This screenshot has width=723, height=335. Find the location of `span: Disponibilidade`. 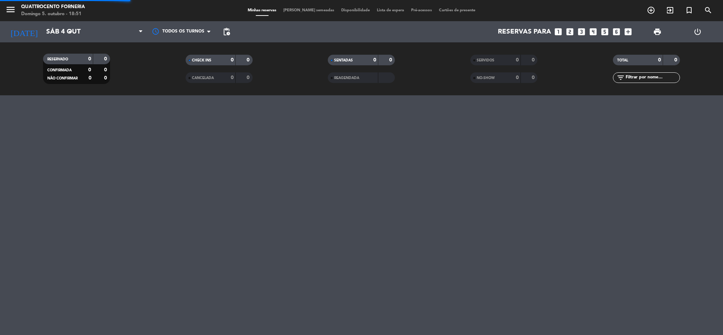

span: Disponibilidade is located at coordinates (355, 10).